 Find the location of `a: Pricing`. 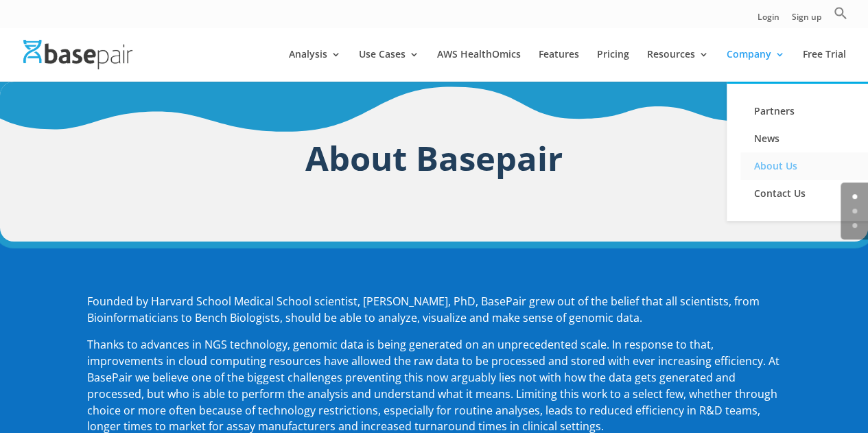

a: Pricing is located at coordinates (613, 65).